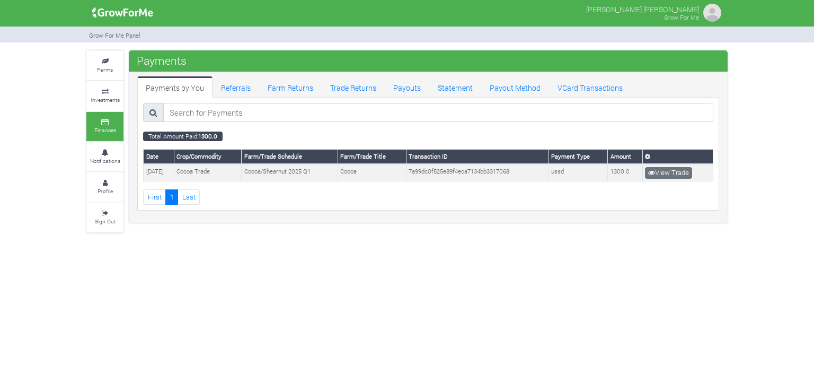  I want to click on a: Finances, so click(105, 126).